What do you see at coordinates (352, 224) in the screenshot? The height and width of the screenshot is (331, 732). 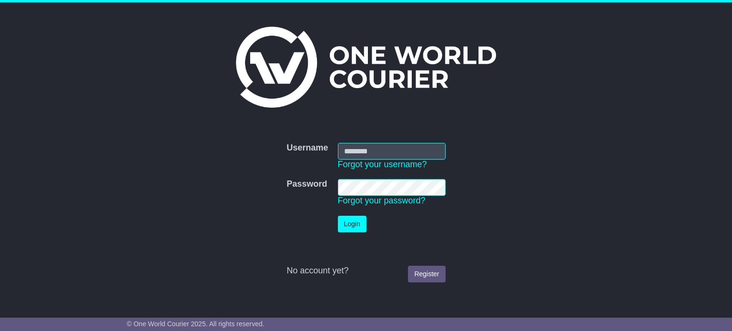 I see `button: Login` at bounding box center [352, 224].